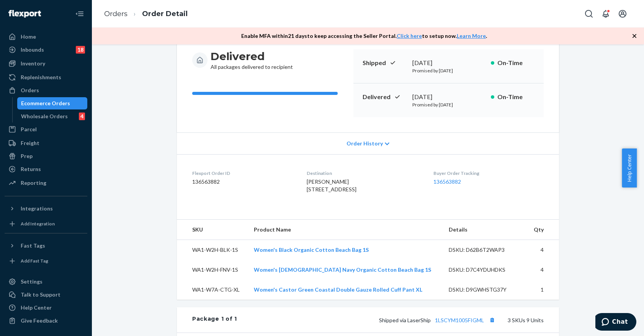 This screenshot has width=644, height=336. What do you see at coordinates (484, 270) in the screenshot?
I see `div: DSKU: D7C4YDUHDKS` at bounding box center [484, 270].